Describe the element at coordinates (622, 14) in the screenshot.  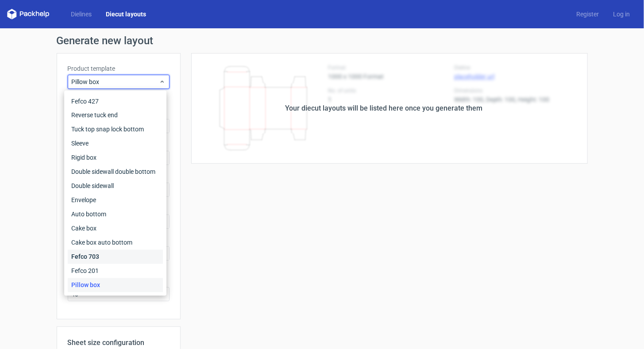
I see `a: Log in` at that location.